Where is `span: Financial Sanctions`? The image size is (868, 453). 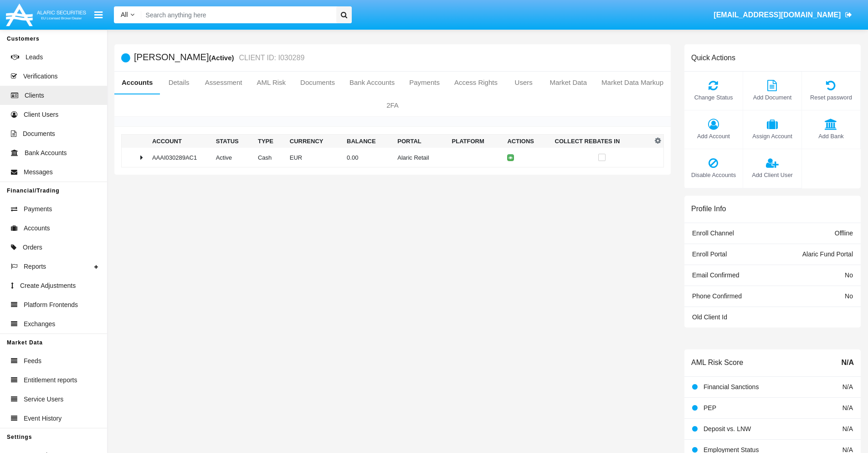
span: Financial Sanctions is located at coordinates (731, 386).